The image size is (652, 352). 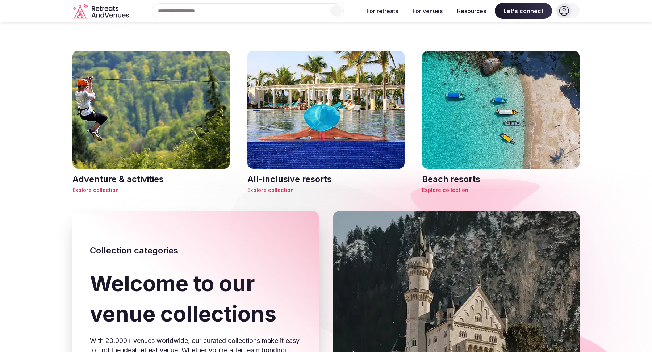 I want to click on a: Visit the homepage, so click(x=101, y=11).